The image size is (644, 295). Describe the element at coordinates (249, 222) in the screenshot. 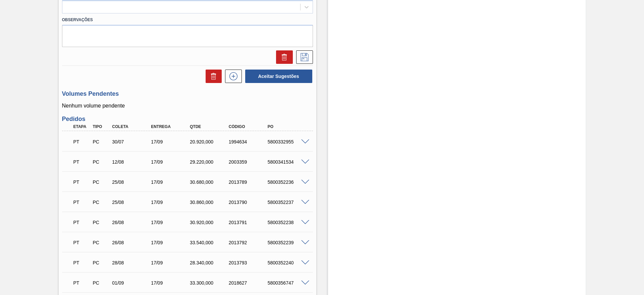

I see `div: 2013791` at that location.